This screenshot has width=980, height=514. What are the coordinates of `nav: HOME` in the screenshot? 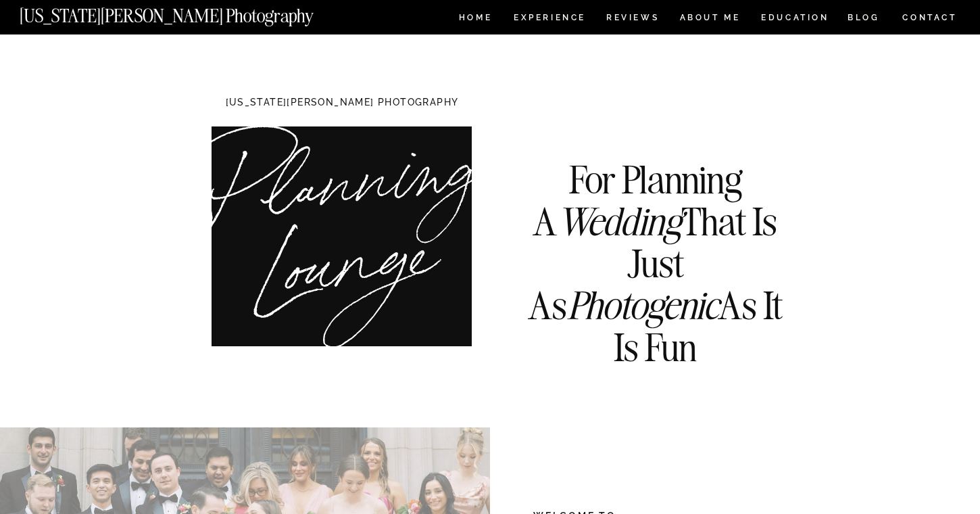 It's located at (475, 19).